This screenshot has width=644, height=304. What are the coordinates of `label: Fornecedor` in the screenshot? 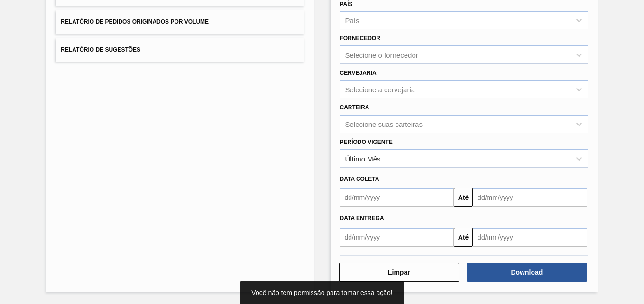 It's located at (360, 38).